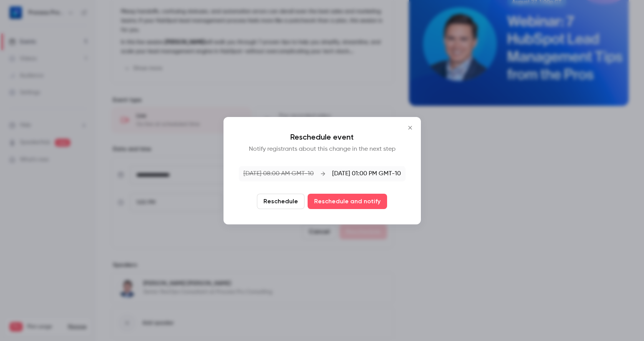 The width and height of the screenshot is (644, 341). I want to click on button: Reschedule, so click(281, 201).